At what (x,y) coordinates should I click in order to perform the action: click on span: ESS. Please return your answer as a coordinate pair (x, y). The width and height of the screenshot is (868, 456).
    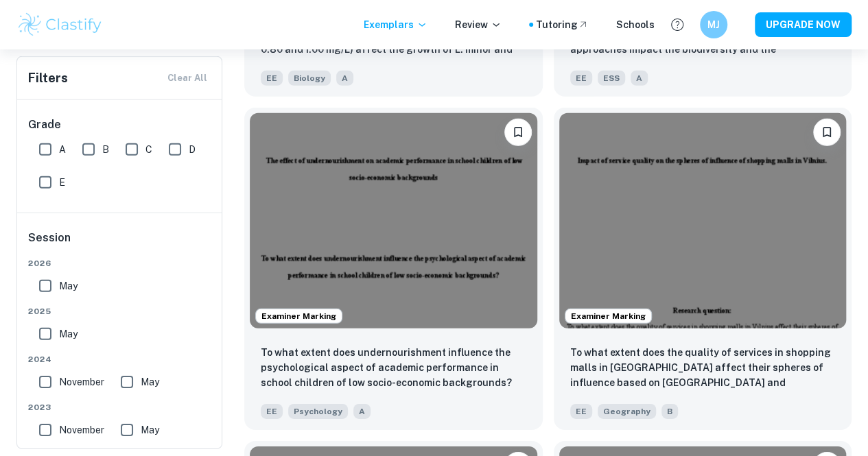
    Looking at the image, I should click on (612, 78).